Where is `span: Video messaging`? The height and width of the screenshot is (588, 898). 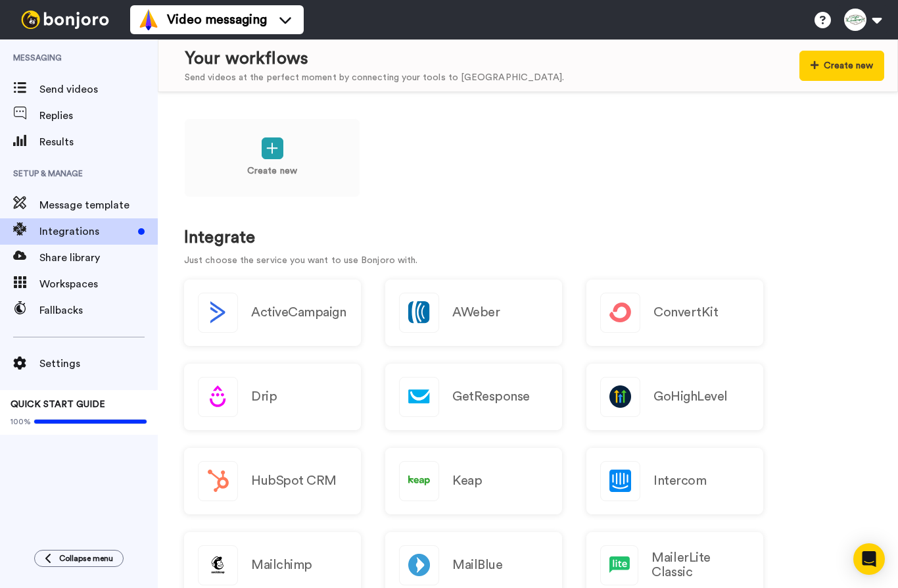
span: Video messaging is located at coordinates (217, 20).